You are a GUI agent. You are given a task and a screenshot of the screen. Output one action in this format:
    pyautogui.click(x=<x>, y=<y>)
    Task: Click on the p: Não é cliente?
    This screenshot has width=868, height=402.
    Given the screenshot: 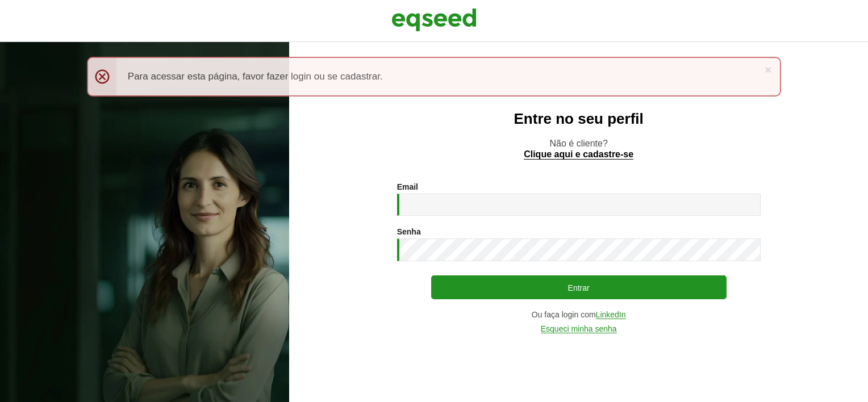 What is the action you would take?
    pyautogui.click(x=578, y=148)
    